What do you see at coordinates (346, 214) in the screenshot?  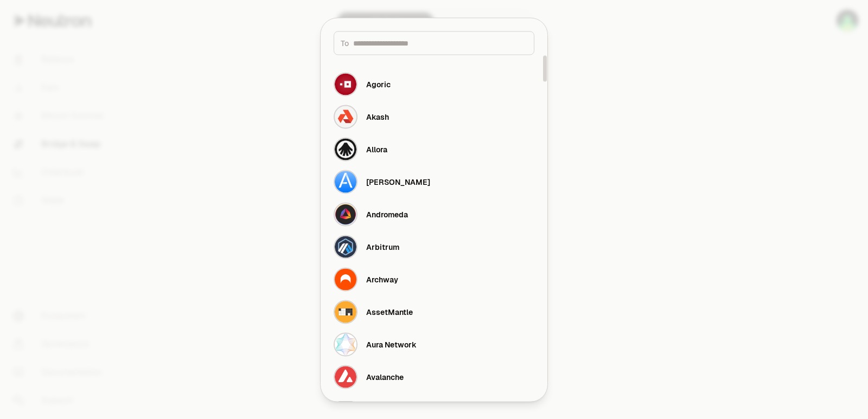 I see `img: Andromeda Logo` at bounding box center [346, 214].